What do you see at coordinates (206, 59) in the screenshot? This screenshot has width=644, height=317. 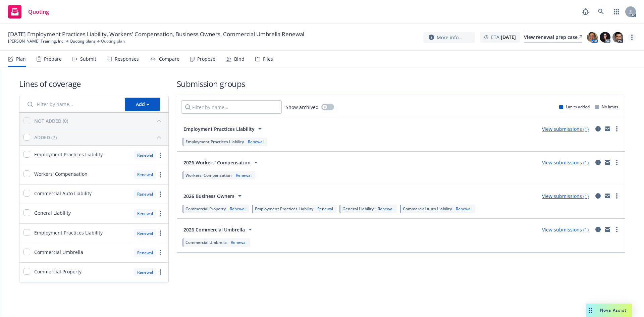 I see `div: Propose` at bounding box center [206, 59].